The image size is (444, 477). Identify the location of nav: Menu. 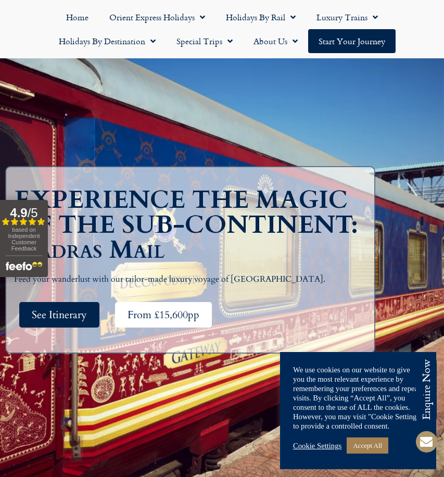
(222, 29).